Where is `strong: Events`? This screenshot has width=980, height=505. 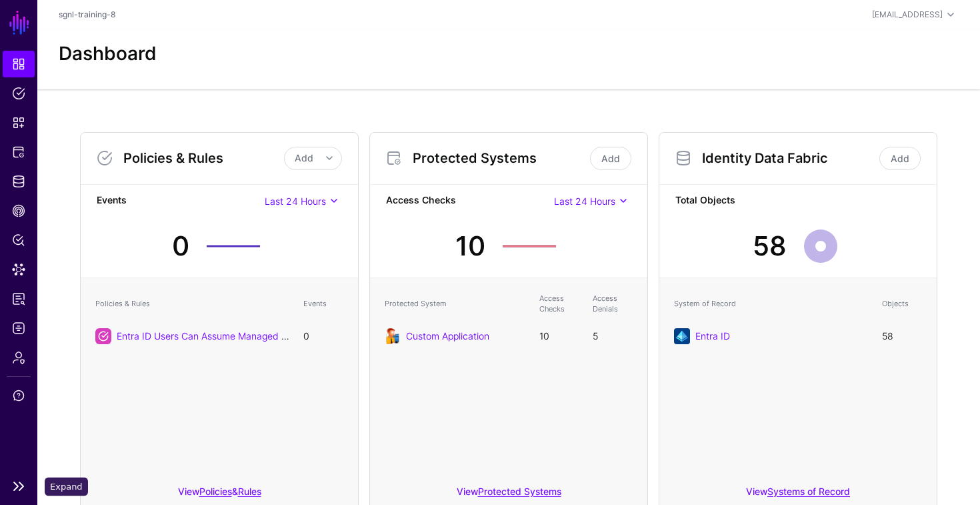 strong: Events is located at coordinates (181, 200).